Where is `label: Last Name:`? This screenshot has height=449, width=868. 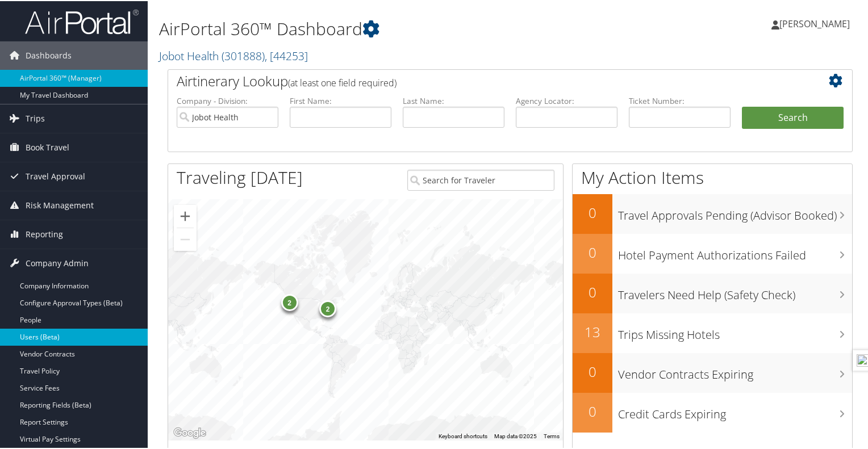 label: Last Name: is located at coordinates (453, 100).